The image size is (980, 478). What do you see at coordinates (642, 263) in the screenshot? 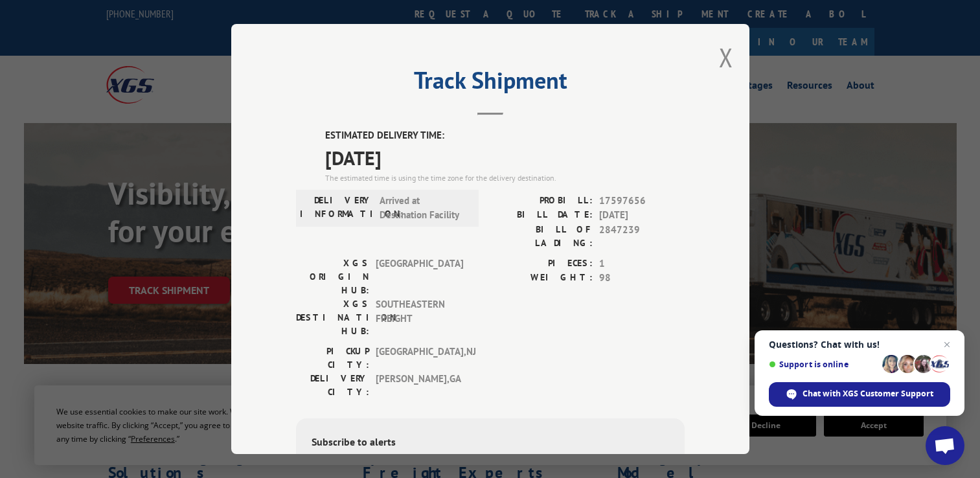
I see `span: 1` at bounding box center [642, 263].